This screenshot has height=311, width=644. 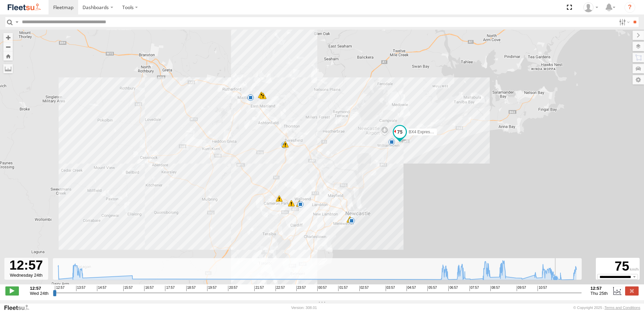 What do you see at coordinates (432, 288) in the screenshot?
I see `span: 05:57` at bounding box center [432, 288].